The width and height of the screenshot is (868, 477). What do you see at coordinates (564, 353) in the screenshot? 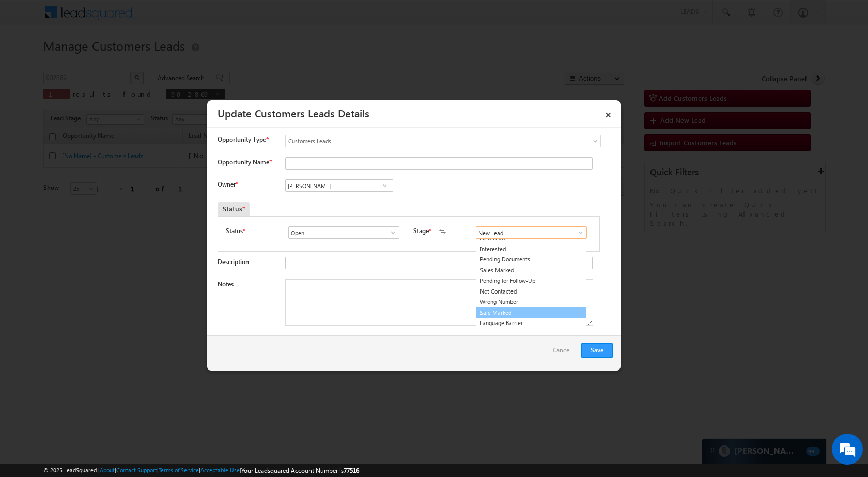
I see `a: Cancel` at bounding box center [564, 353].